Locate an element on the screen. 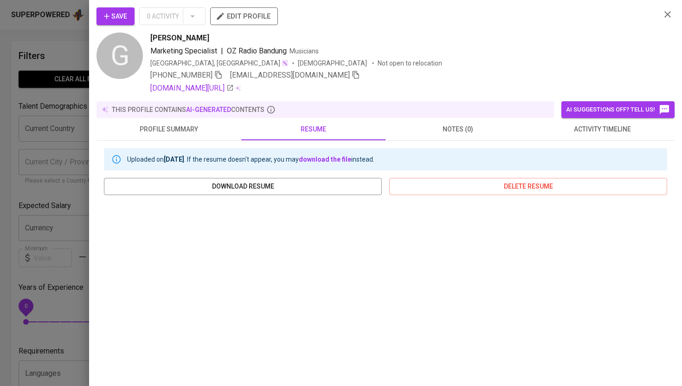 Image resolution: width=682 pixels, height=386 pixels. div: Uploaded on . If the resume doesn't appear, you may instead. is located at coordinates (251, 159).